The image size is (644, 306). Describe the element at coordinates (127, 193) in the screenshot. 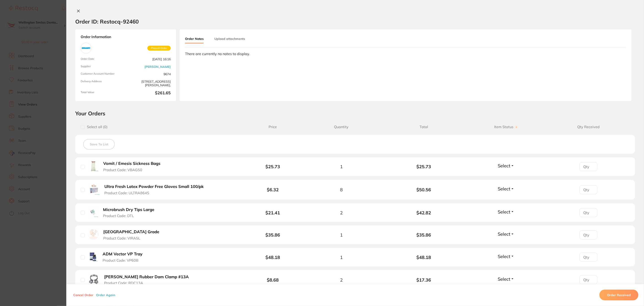

I see `span: Product Code: ULTRA864S` at that location.